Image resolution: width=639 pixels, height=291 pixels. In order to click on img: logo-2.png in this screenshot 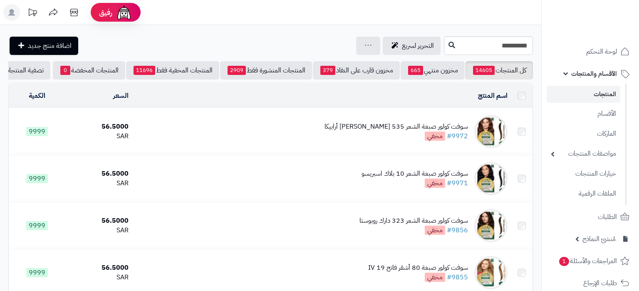, I will do `click(607, 15)`.